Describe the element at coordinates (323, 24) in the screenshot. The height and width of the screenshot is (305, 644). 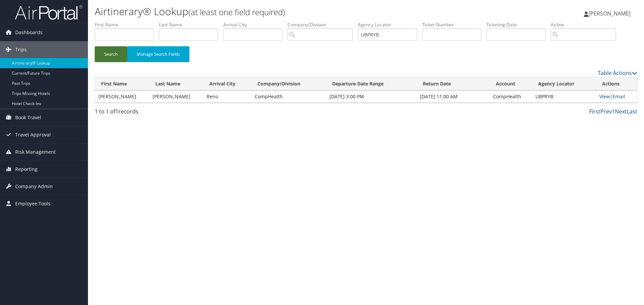
I see `label: Company/Division` at that location.